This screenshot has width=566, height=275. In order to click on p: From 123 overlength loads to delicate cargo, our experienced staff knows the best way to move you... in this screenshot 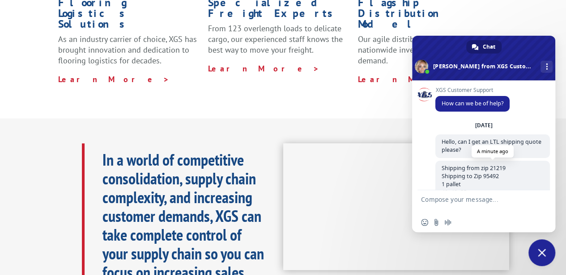, I will do `click(279, 43)`.